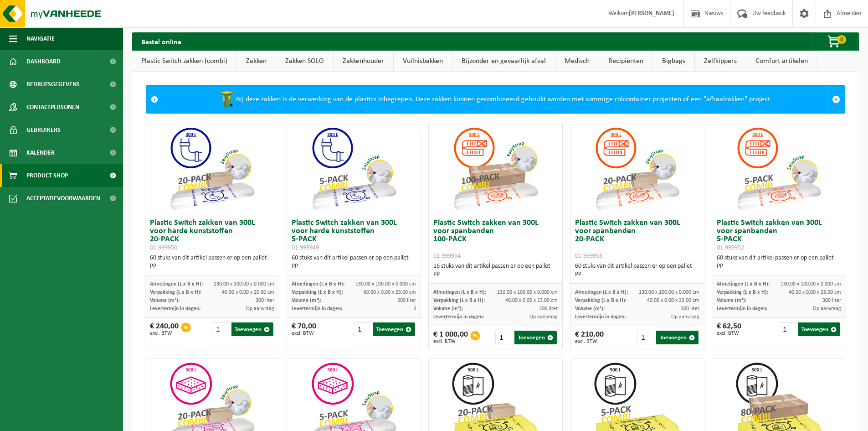  I want to click on h3: Plastic Switch zakken van 300L voor spanbanden 5-PACK, so click(779, 236).